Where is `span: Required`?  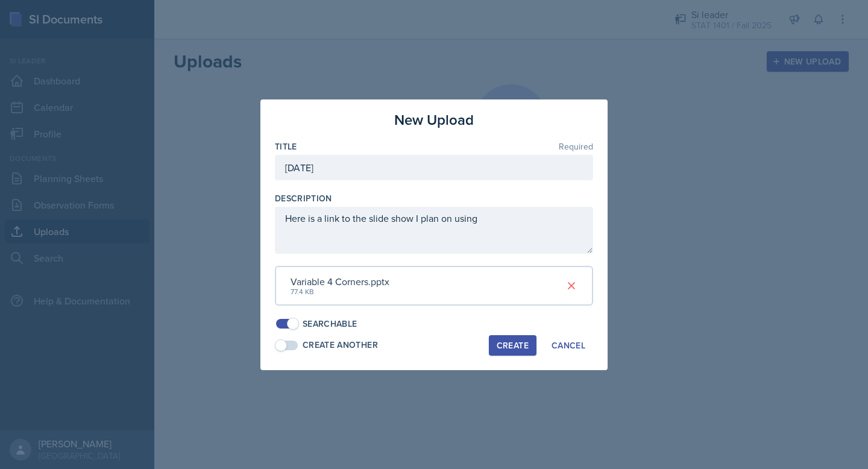 span: Required is located at coordinates (576, 146).